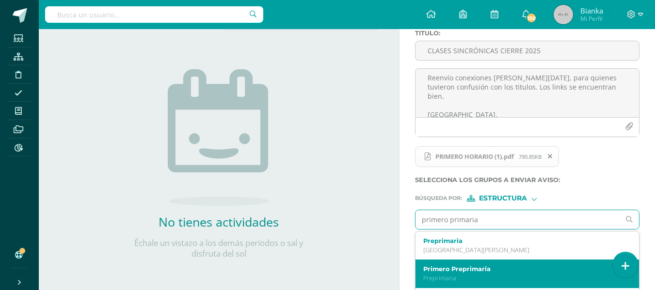 Image resolution: width=655 pixels, height=290 pixels. What do you see at coordinates (503, 198) in the screenshot?
I see `span: Estructura` at bounding box center [503, 198].